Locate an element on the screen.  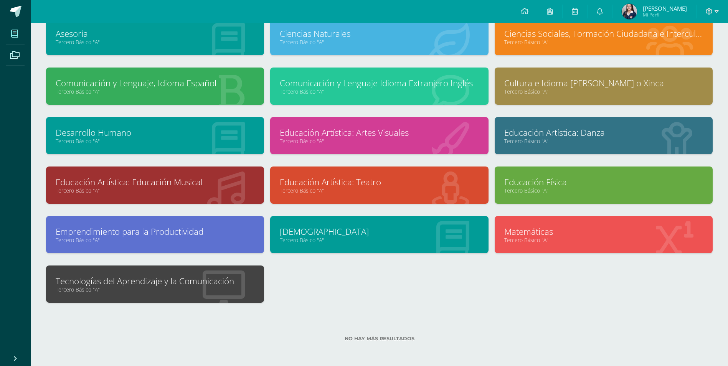
a: Ciencias Sociales, Formación Ciudadana e Interculturalidad is located at coordinates (604, 33).